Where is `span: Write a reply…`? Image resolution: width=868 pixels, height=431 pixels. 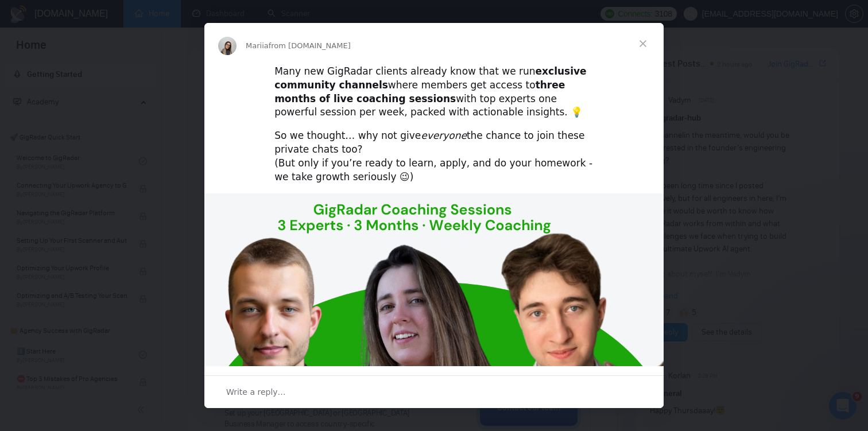 span: Write a reply… is located at coordinates (256, 392).